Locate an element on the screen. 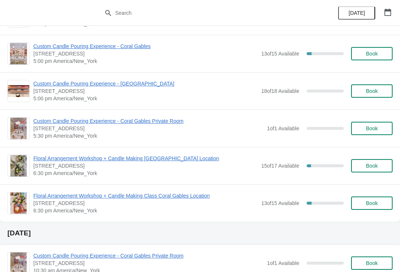 The image size is (400, 272). input: Search is located at coordinates (207, 13).